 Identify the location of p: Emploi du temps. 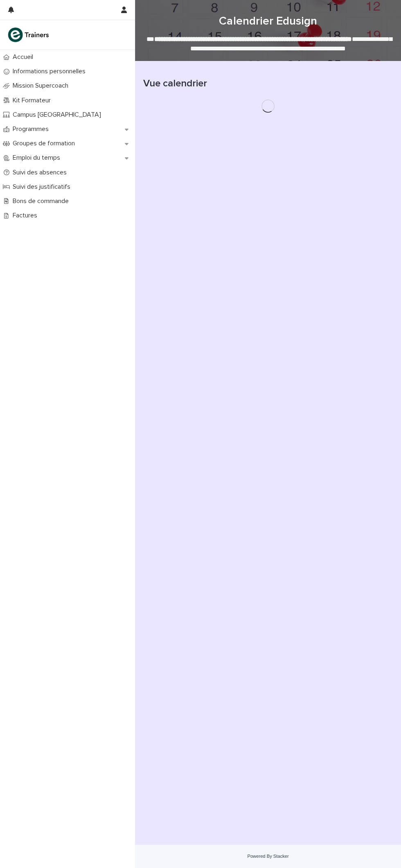
(38, 158).